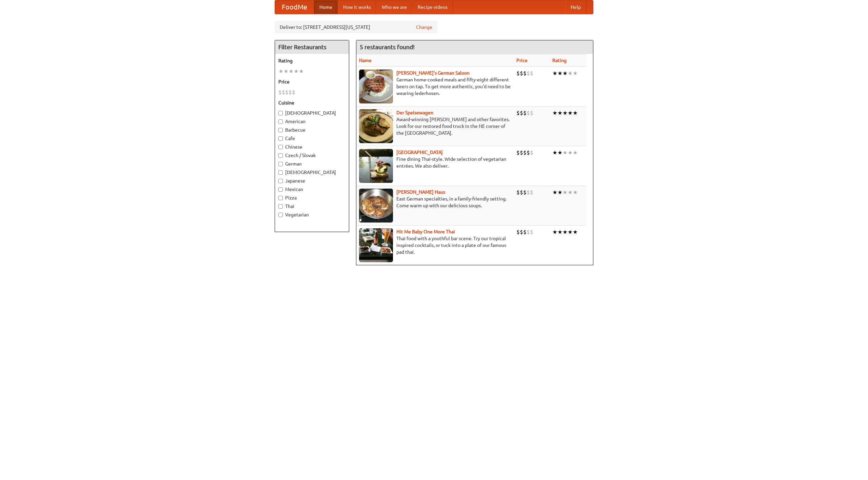 This screenshot has width=868, height=480. What do you see at coordinates (312, 215) in the screenshot?
I see `label: Vegetarian` at bounding box center [312, 215].